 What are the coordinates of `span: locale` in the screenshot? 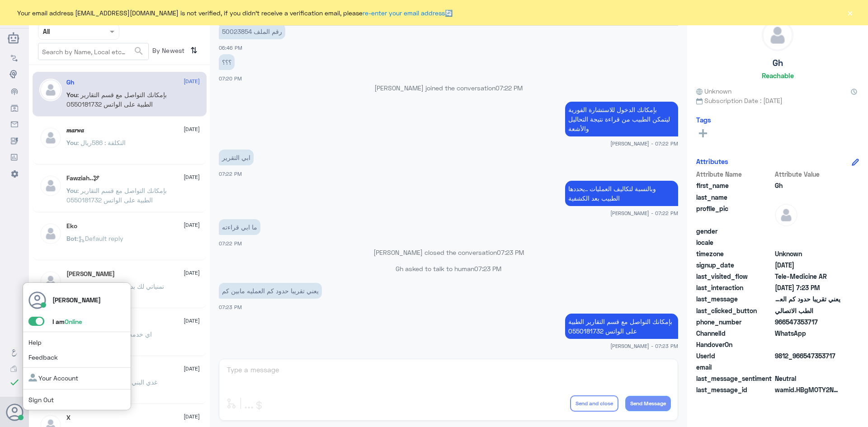 It's located at (735, 242).